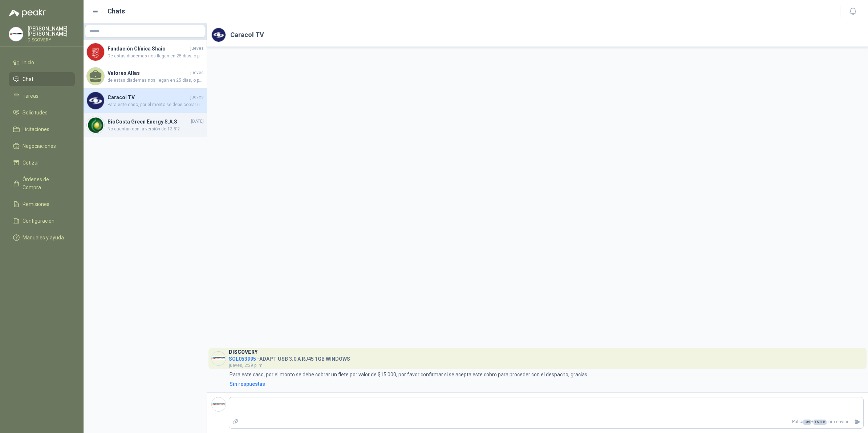 The image size is (868, 433). Describe the element at coordinates (42, 163) in the screenshot. I see `a: Cotizar` at that location.